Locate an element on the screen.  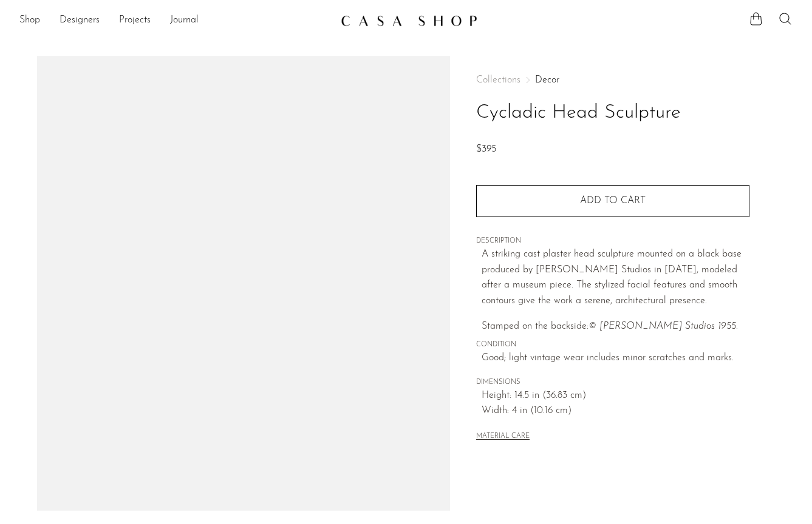
nav: Breadcrumbs is located at coordinates (613, 80).